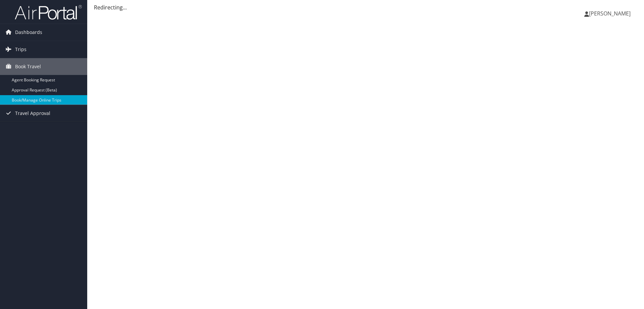 The image size is (644, 309). I want to click on span: Book Travel, so click(28, 66).